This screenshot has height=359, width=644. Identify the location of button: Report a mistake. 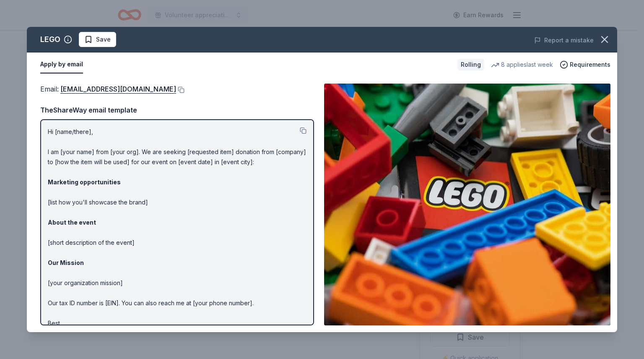
(564, 40).